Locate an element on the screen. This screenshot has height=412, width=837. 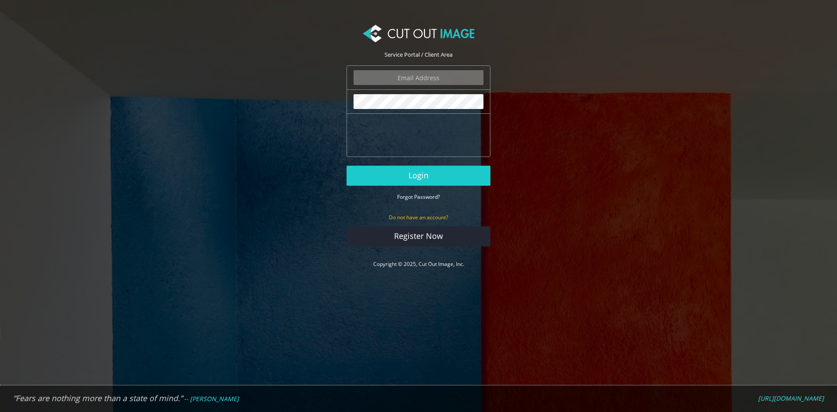
a: Copyright © 2025, Cut Out Image, Inc. is located at coordinates (418, 264).